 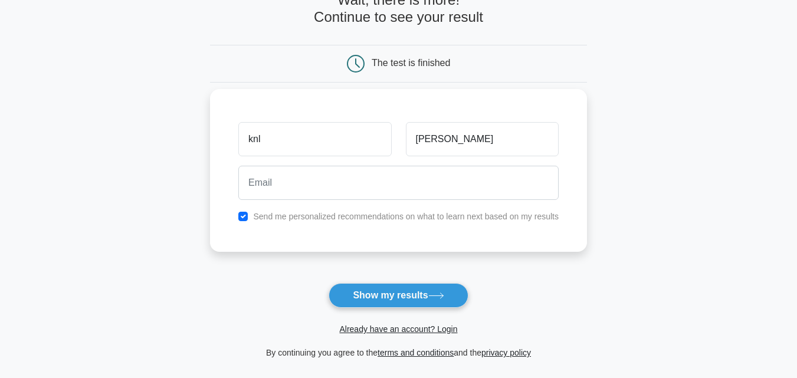 I want to click on div: By continuing you agree to the and the, so click(x=398, y=353).